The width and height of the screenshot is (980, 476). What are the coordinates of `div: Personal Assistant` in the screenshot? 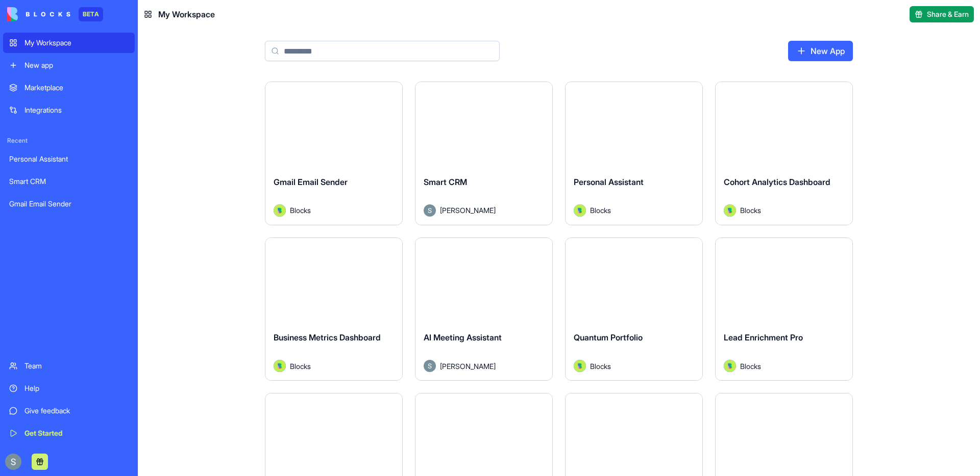 It's located at (69, 159).